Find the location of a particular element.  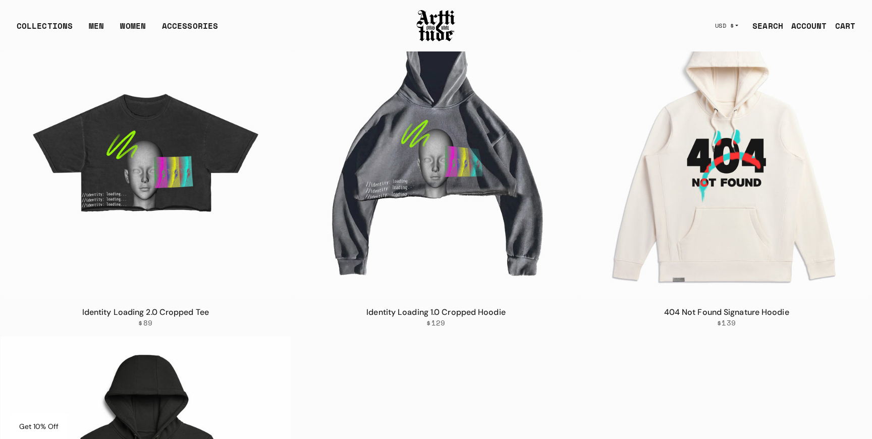

a: ACCOUNT is located at coordinates (805, 26).